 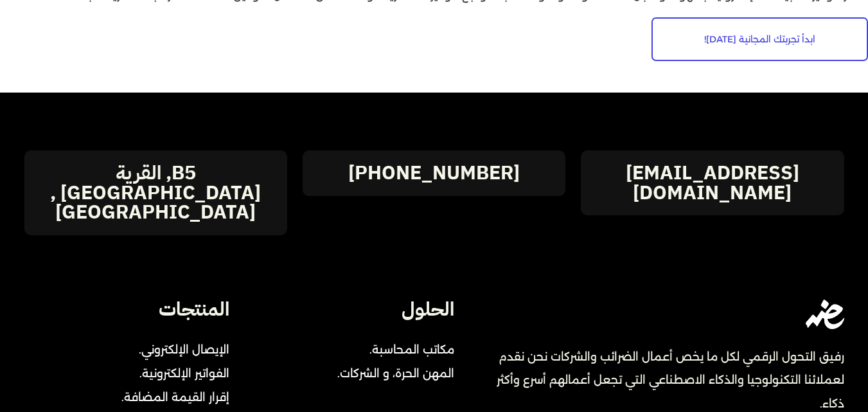 I want to click on span: إقرار القيمة المضافة., so click(x=175, y=398).